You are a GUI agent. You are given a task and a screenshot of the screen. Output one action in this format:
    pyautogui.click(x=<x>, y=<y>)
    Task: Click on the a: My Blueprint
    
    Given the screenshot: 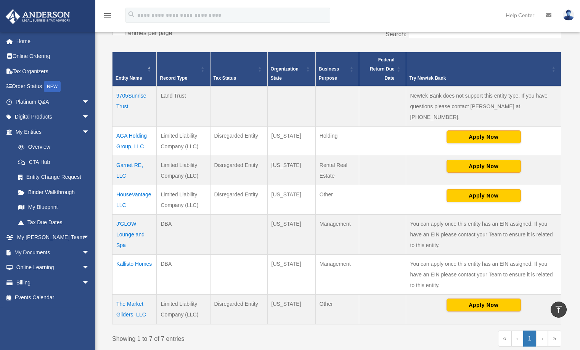 What is the action you would take?
    pyautogui.click(x=54, y=207)
    